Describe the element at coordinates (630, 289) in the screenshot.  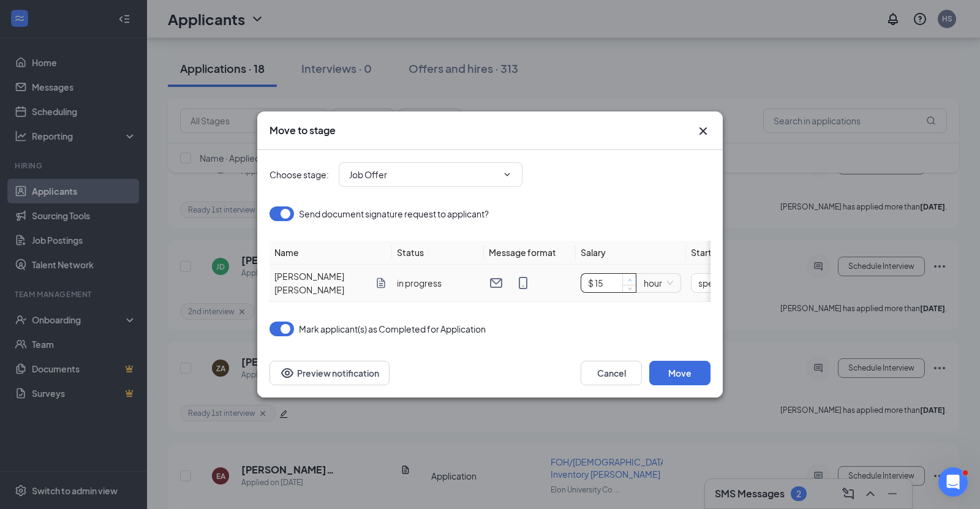
I see `span: down` at that location.